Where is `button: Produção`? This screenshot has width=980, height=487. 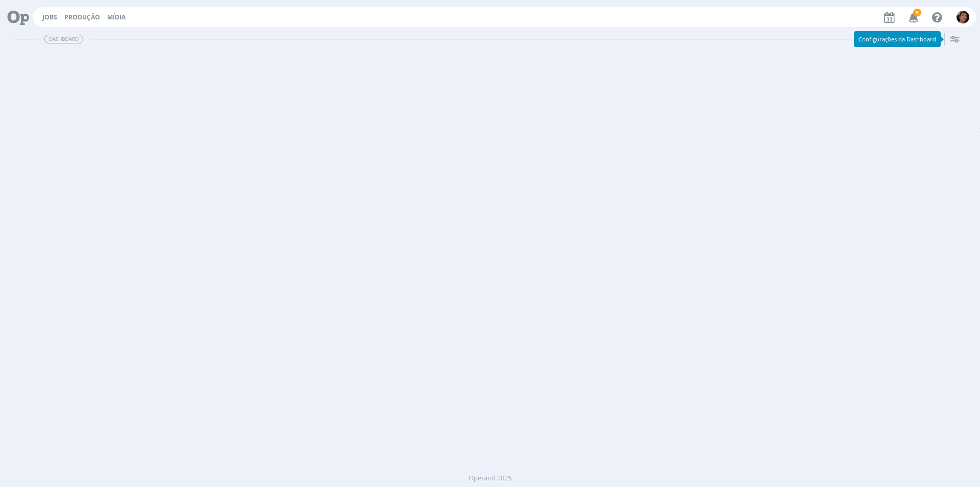 button: Produção is located at coordinates (83, 17).